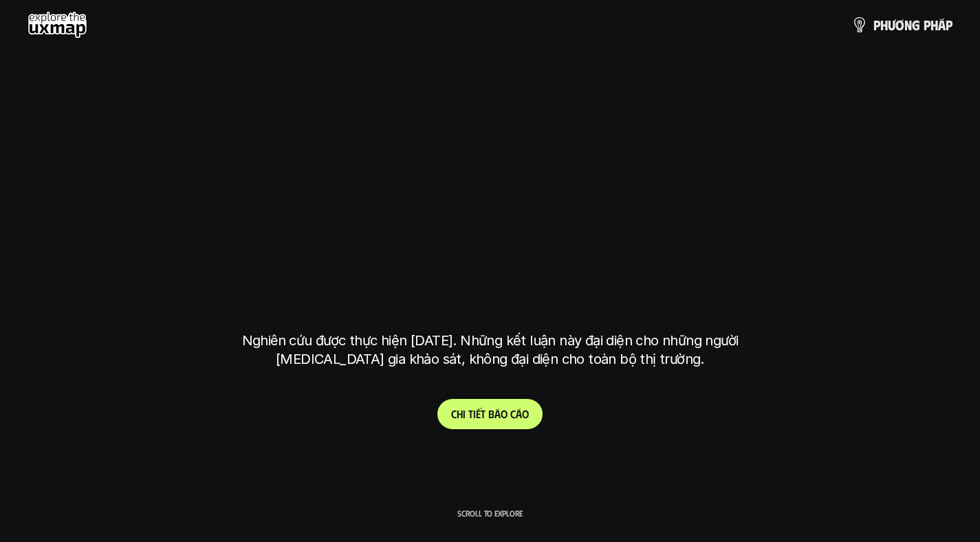  Describe the element at coordinates (495, 118) in the screenshot. I see `h6: Kết quả nghiên cứu` at that location.